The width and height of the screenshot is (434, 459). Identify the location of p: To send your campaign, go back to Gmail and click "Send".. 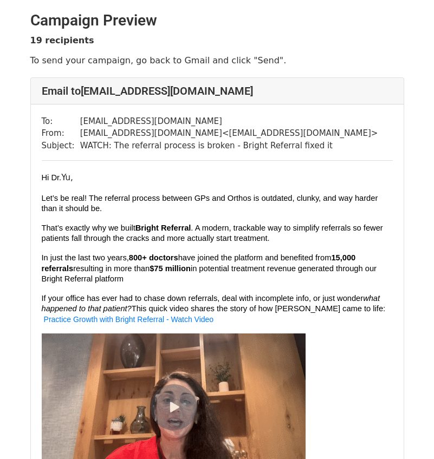
(217, 60).